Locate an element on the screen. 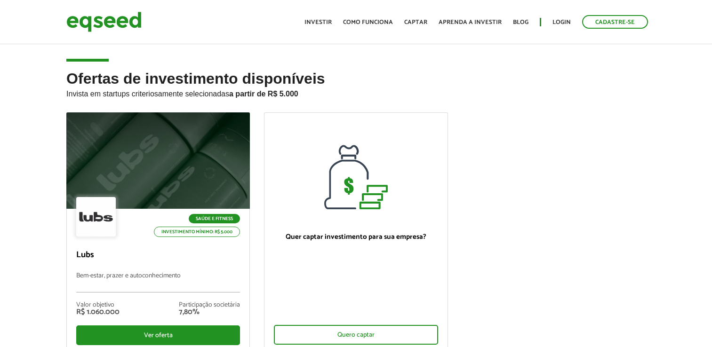  div: Valor objetivo is located at coordinates (98, 305).